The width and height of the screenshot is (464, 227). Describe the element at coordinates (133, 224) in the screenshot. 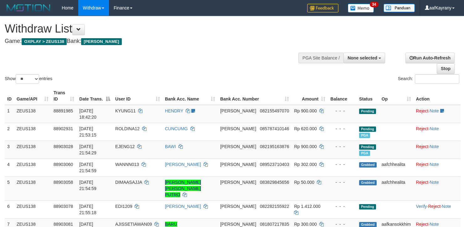

I see `span: AJISSETIAWAN09` at that location.